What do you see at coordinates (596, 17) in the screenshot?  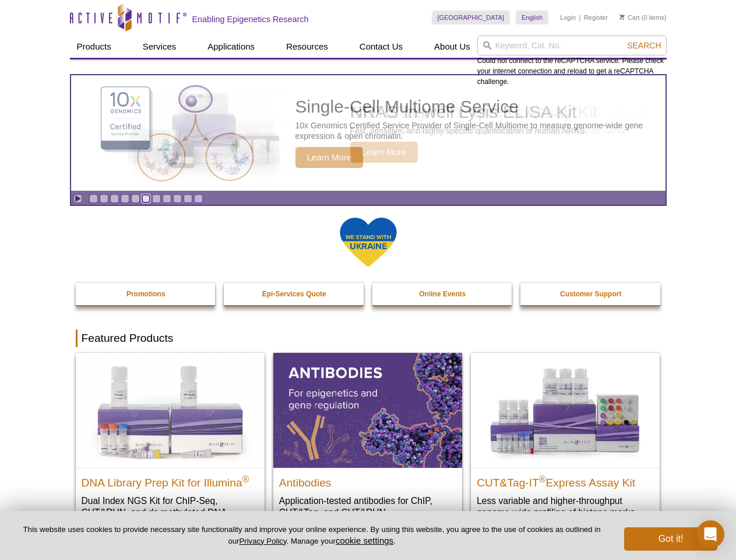 I see `a: Register` at bounding box center [596, 17].